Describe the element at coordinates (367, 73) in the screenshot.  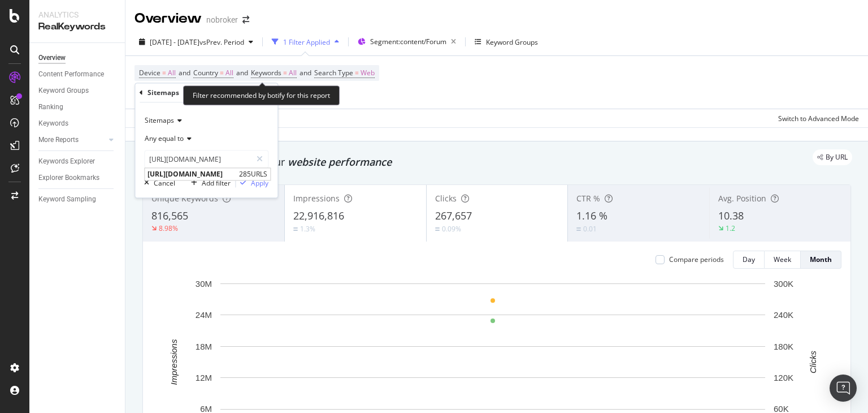
I see `span: Web` at that location.